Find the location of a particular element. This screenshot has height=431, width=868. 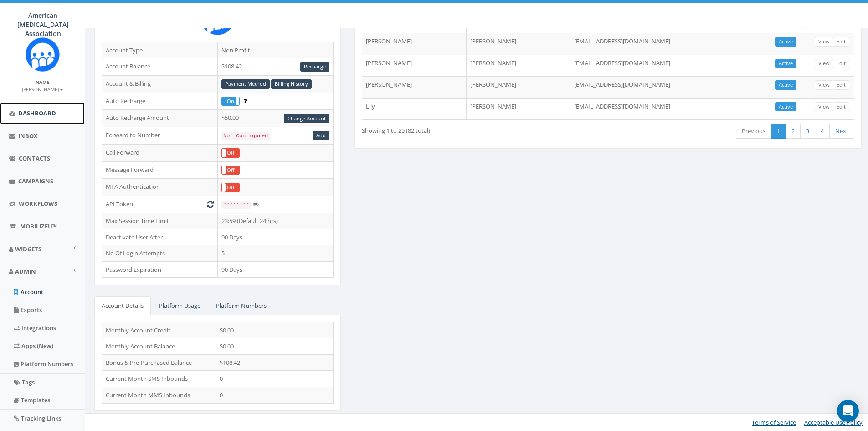

a: Next is located at coordinates (841, 131).